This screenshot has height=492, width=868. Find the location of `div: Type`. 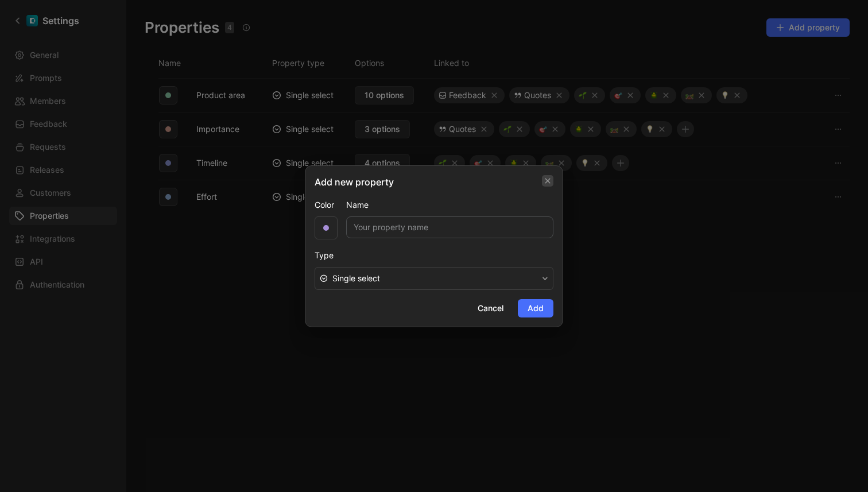

div: Type is located at coordinates (434, 255).